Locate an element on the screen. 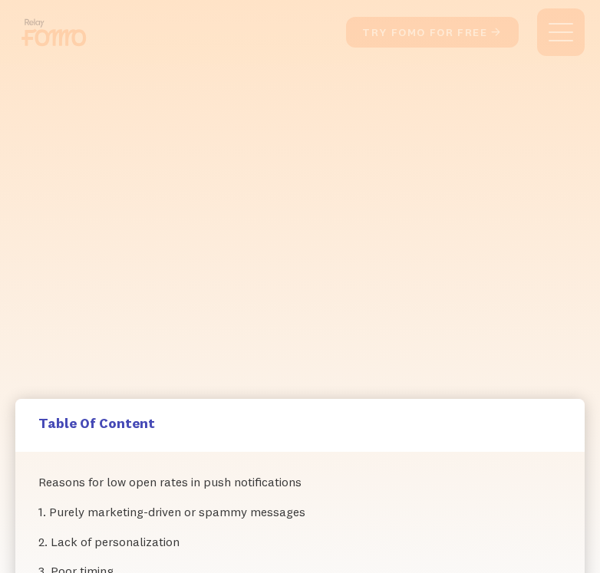 The height and width of the screenshot is (573, 600). div: menu is located at coordinates (561, 32).